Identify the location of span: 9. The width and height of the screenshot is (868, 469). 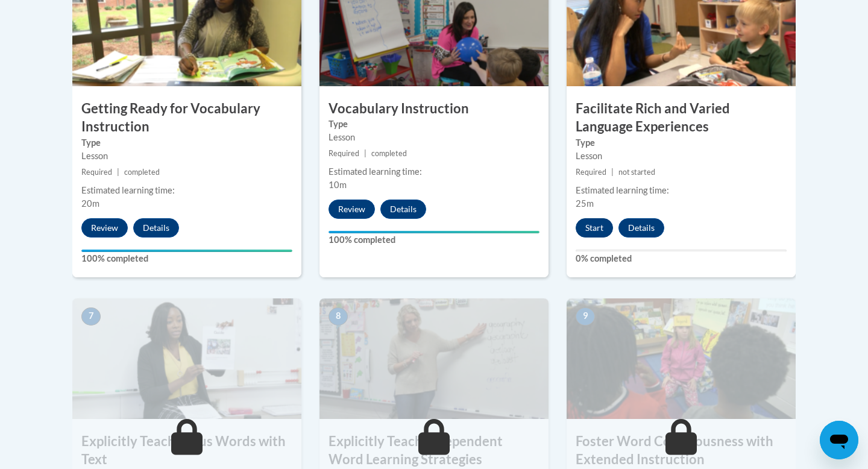
(585, 317).